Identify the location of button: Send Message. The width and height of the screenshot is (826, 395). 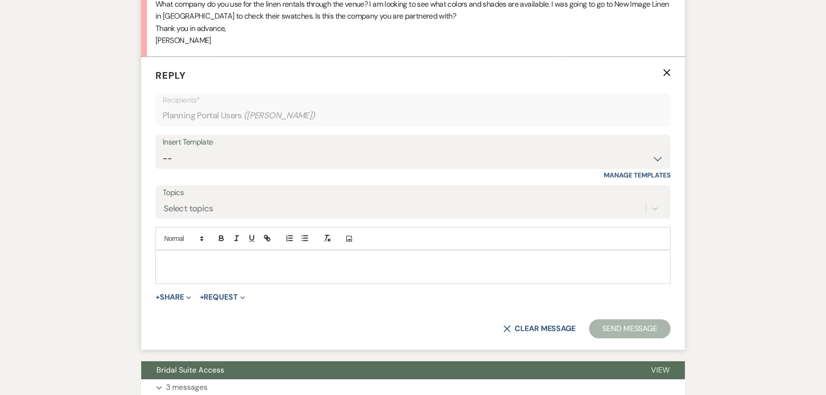
(629, 328).